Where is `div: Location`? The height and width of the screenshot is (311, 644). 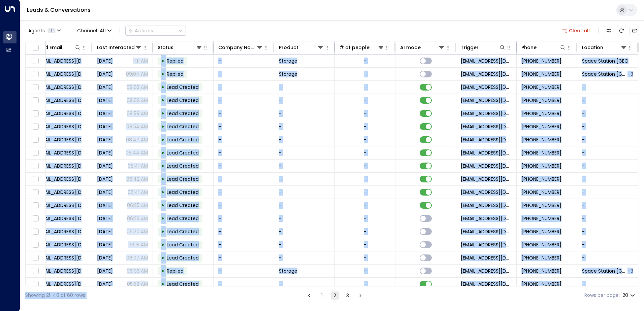 div: Location is located at coordinates (593, 47).